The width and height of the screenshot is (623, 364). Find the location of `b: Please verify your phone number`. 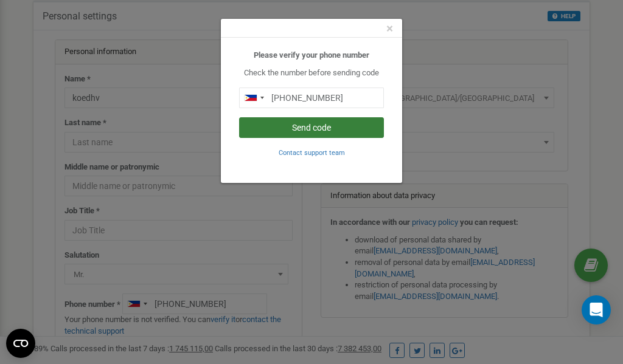

b: Please verify your phone number is located at coordinates (311, 55).